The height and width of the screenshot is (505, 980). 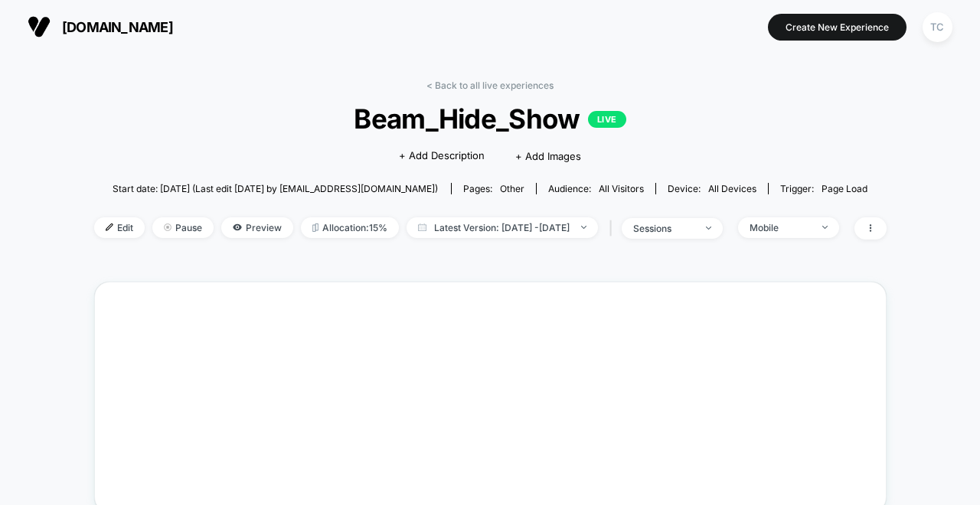 I want to click on span: Device:, so click(x=711, y=188).